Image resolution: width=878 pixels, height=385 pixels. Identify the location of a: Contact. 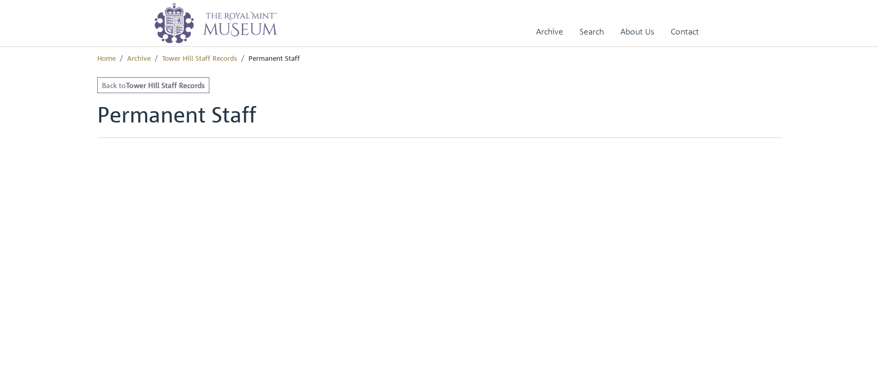
(684, 31).